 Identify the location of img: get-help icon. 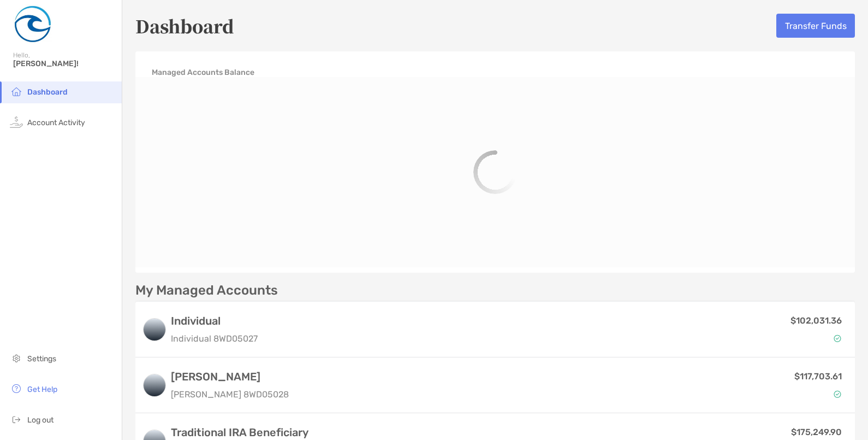
(17, 389).